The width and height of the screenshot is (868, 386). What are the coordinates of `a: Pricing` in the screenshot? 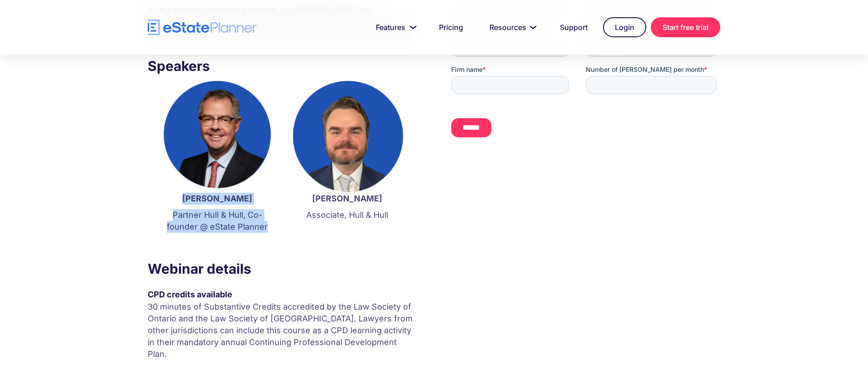 It's located at (451, 27).